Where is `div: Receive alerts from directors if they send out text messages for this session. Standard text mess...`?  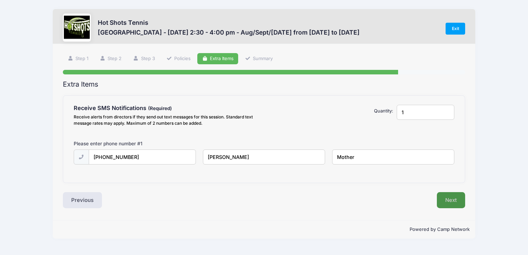 div: Receive alerts from directors if they send out text messages for this session. Standard text mess... is located at coordinates (167, 120).